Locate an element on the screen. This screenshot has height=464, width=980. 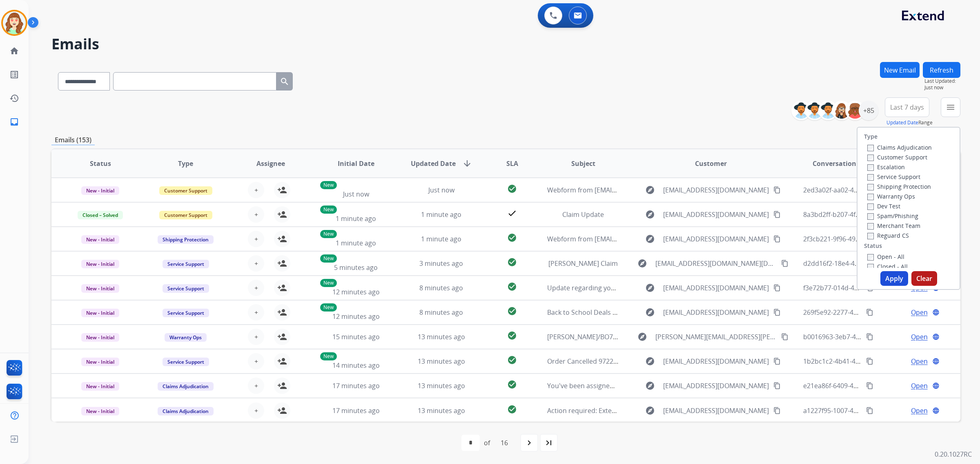
span: Service Support is located at coordinates (185, 264).